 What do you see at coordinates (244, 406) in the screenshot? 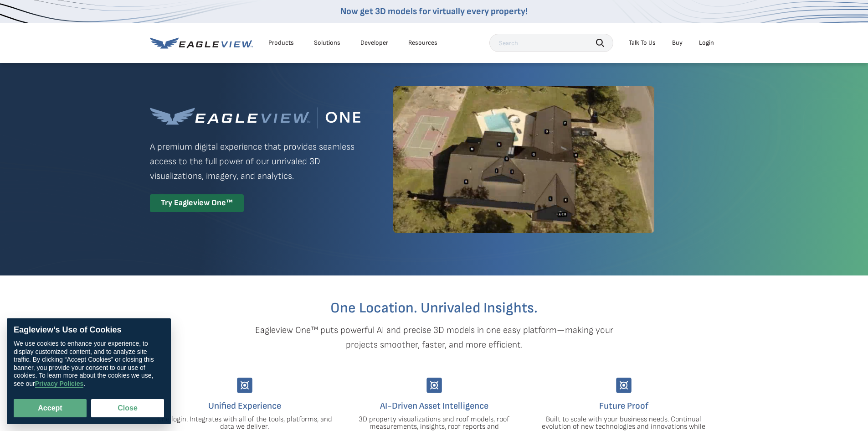
I see `h4: Unified Experience` at bounding box center [244, 406].